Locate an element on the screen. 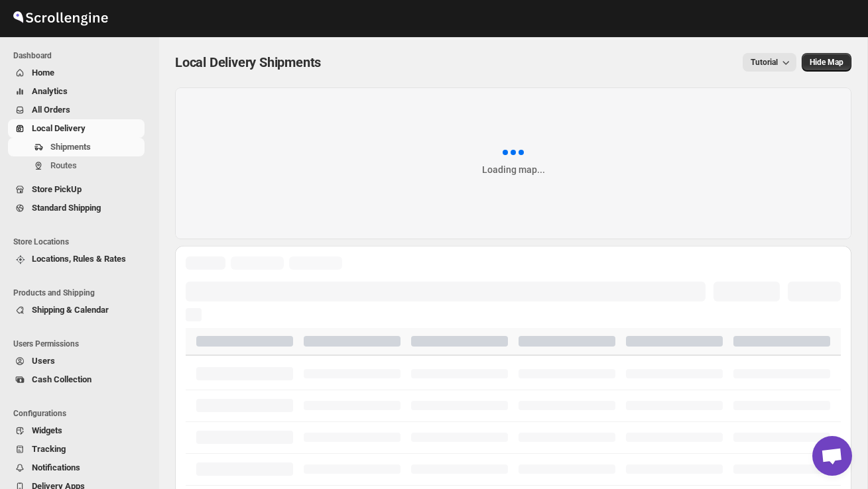 This screenshot has height=489, width=868. span: Tracking is located at coordinates (49, 448).